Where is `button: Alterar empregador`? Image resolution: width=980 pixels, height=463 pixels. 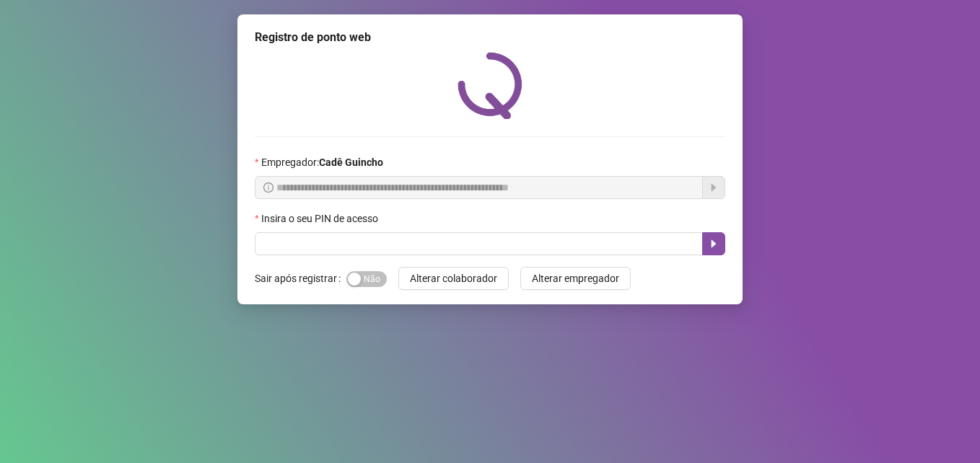
button: Alterar empregador is located at coordinates (575, 278).